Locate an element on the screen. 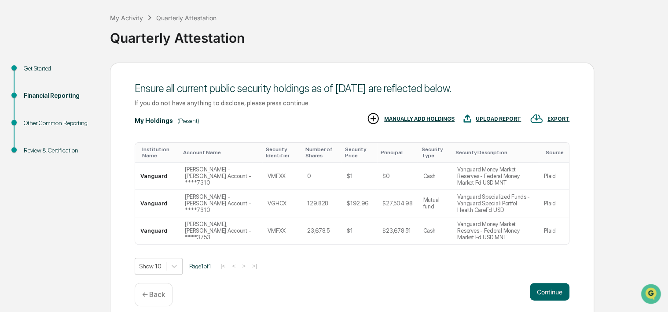 This screenshot has height=312, width=668. button: Continue is located at coordinates (550, 291).